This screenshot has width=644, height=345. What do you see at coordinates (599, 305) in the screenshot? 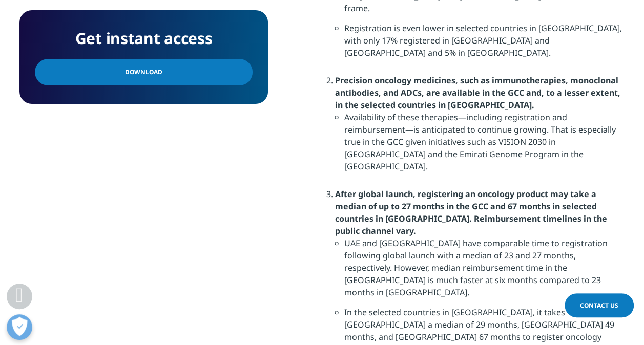
I see `span: Contact Us` at bounding box center [599, 305].